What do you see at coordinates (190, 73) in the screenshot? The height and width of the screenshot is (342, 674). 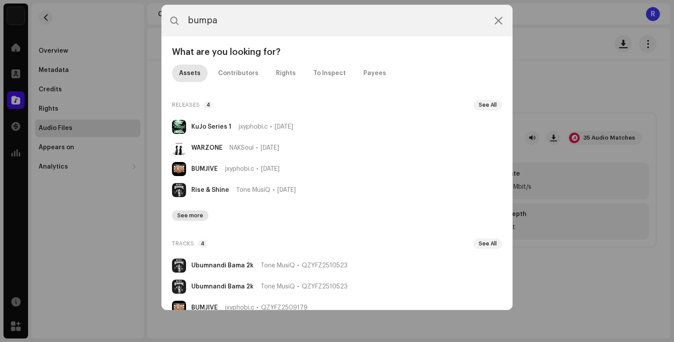 I see `div: Assets` at bounding box center [190, 73].